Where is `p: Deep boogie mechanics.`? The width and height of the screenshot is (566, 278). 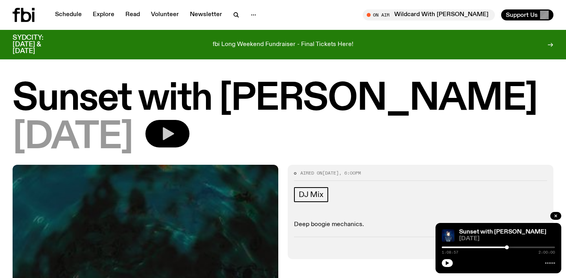 p: Deep boogie mechanics. is located at coordinates (421, 225).